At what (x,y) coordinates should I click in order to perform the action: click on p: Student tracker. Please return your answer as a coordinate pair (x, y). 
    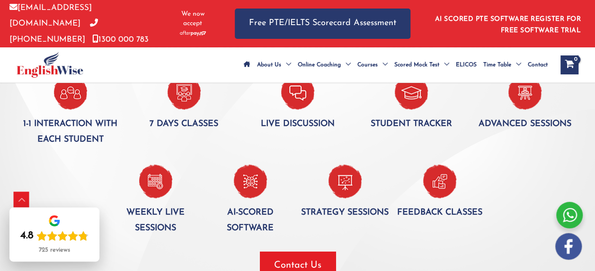
    Looking at the image, I should click on (411, 124).